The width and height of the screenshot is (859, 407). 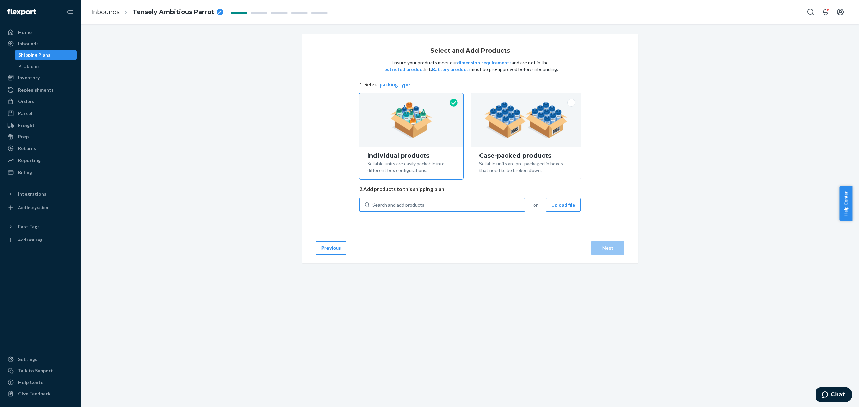 What do you see at coordinates (484, 63) in the screenshot?
I see `button: dimension requirements` at bounding box center [484, 63].